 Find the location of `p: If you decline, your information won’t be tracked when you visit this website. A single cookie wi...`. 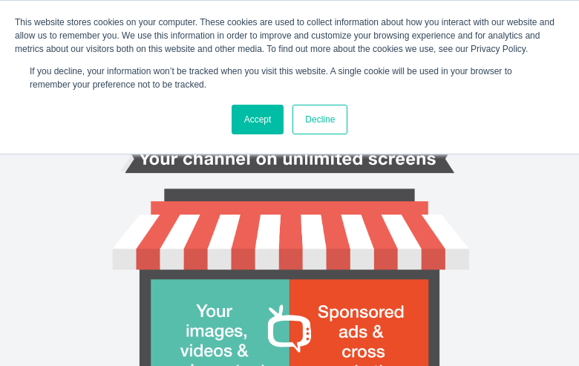

p: If you decline, your information won’t be tracked when you visit this website. A single cookie wi... is located at coordinates (290, 78).